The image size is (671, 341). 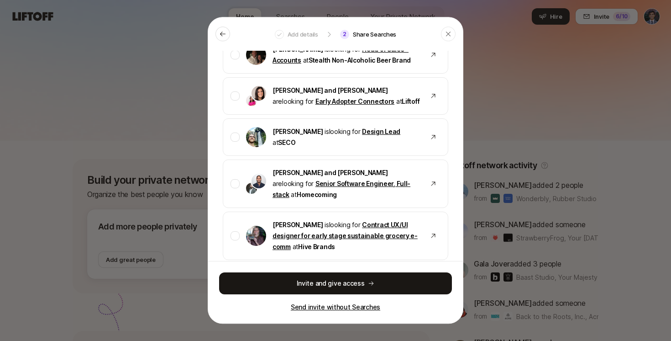 What do you see at coordinates (355, 101) in the screenshot?
I see `a: Early Adopter Connectors` at bounding box center [355, 101].